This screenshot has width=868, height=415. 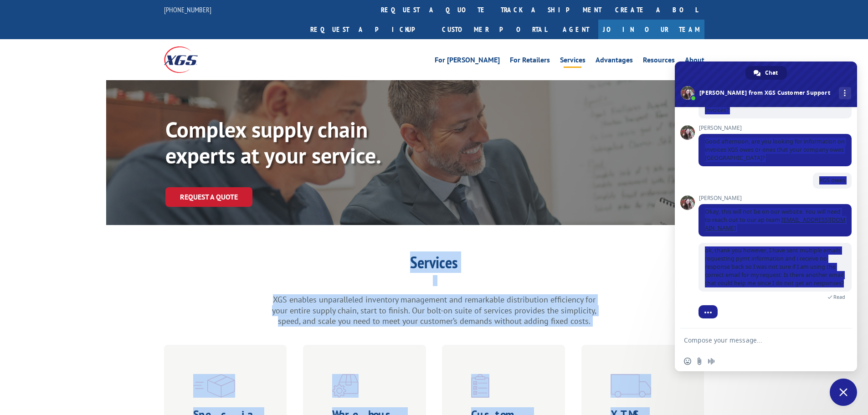 What do you see at coordinates (695, 62) in the screenshot?
I see `a: About` at bounding box center [695, 62].